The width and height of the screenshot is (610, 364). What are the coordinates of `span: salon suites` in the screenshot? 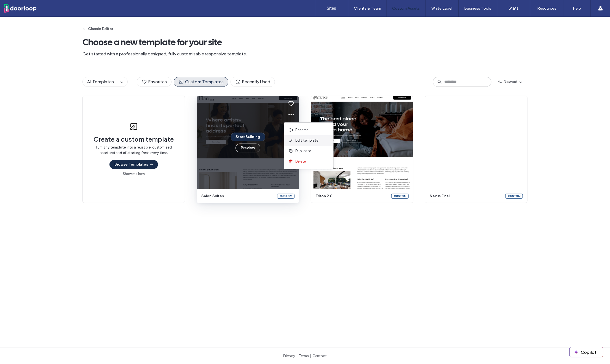 It's located at (238, 196).